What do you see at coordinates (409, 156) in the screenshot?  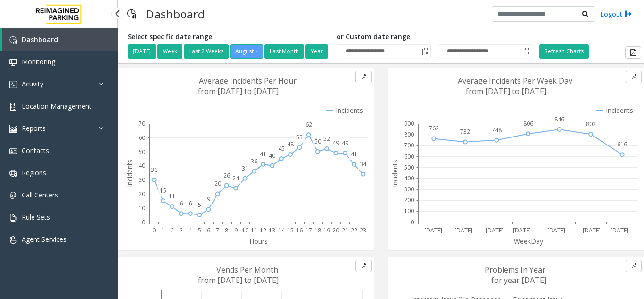 I see `text: 600` at bounding box center [409, 156].